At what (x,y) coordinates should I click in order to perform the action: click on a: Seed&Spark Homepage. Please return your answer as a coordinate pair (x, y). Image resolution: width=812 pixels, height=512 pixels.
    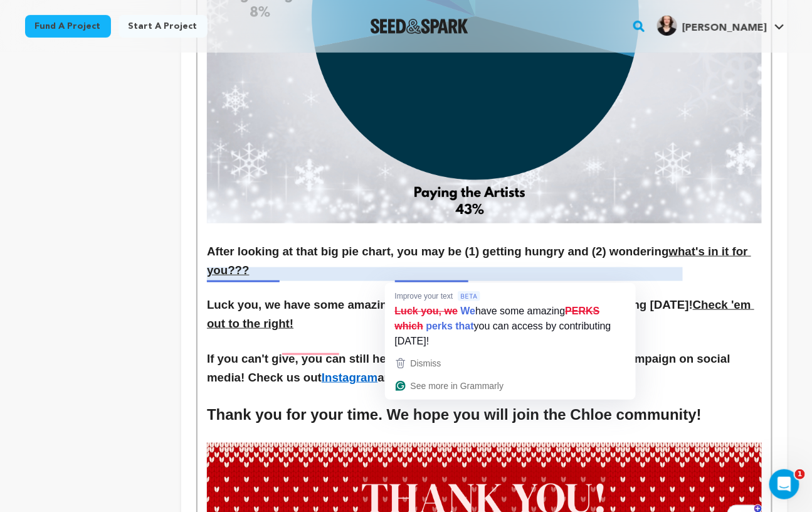
    Looking at the image, I should click on (419, 26).